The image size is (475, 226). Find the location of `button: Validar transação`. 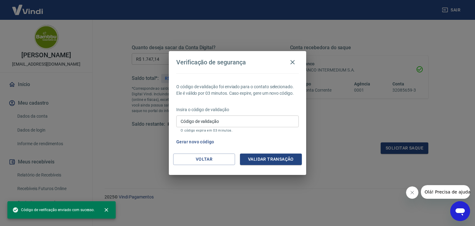

button: Validar transação is located at coordinates (271, 159).